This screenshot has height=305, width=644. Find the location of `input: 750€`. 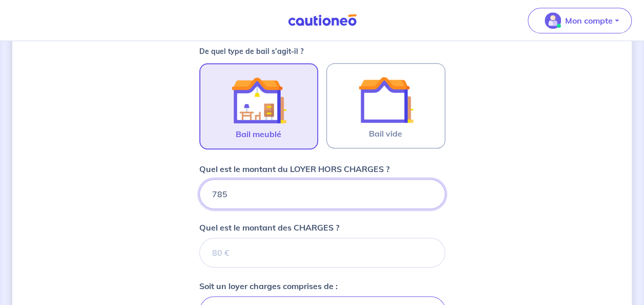

input: 750€ is located at coordinates (322, 194).